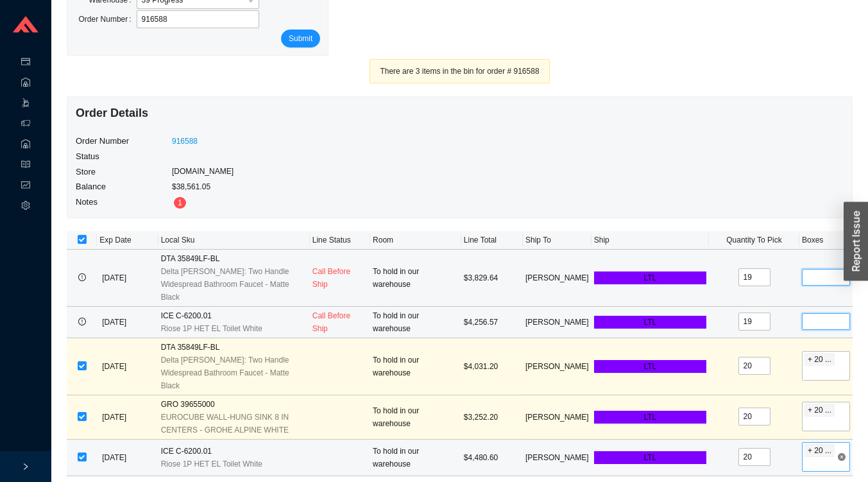 Image resolution: width=868 pixels, height=482 pixels. Describe the element at coordinates (556, 240) in the screenshot. I see `th: Ship To` at that location.